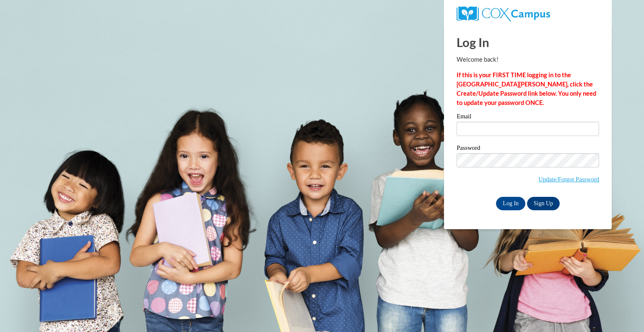 The image size is (644, 332). What do you see at coordinates (511, 204) in the screenshot?
I see `input: Log In` at bounding box center [511, 204].